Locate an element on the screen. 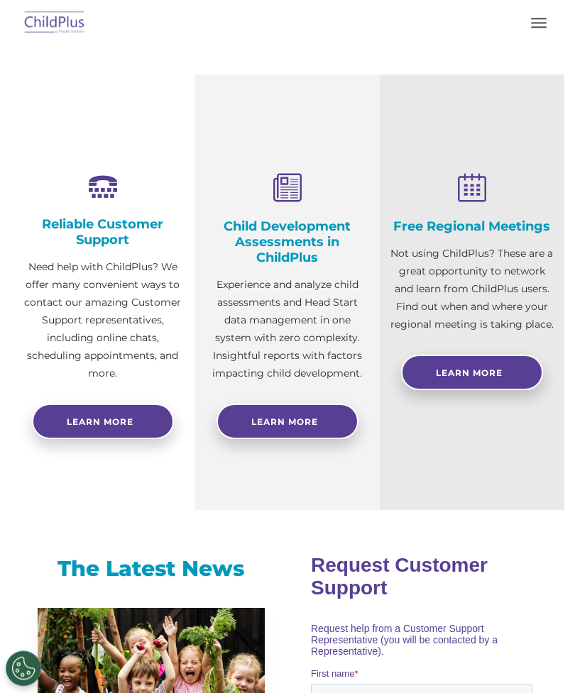 The image size is (575, 693). span: Learn more is located at coordinates (100, 421).